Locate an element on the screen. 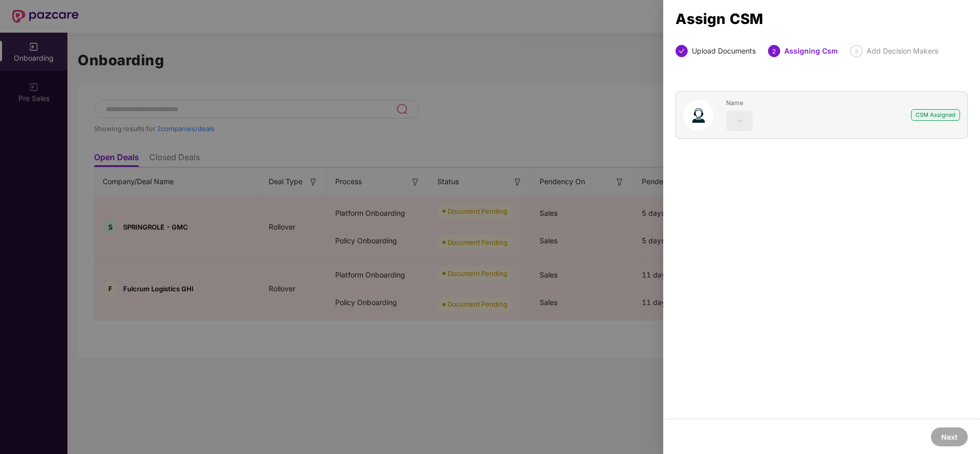  div: Upload Documents is located at coordinates (723, 51).